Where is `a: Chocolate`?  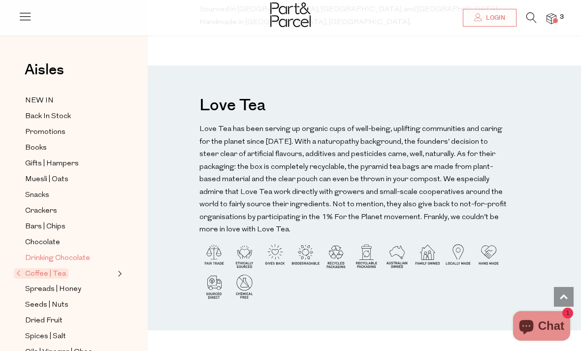 a: Chocolate is located at coordinates (70, 242).